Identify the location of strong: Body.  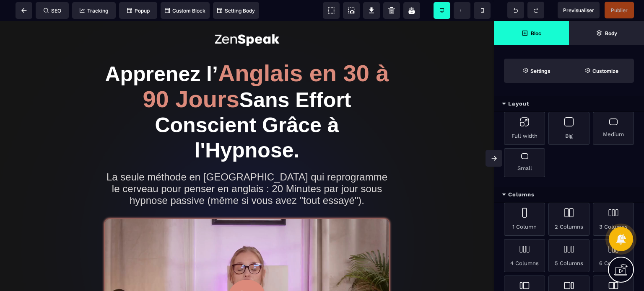
(611, 33).